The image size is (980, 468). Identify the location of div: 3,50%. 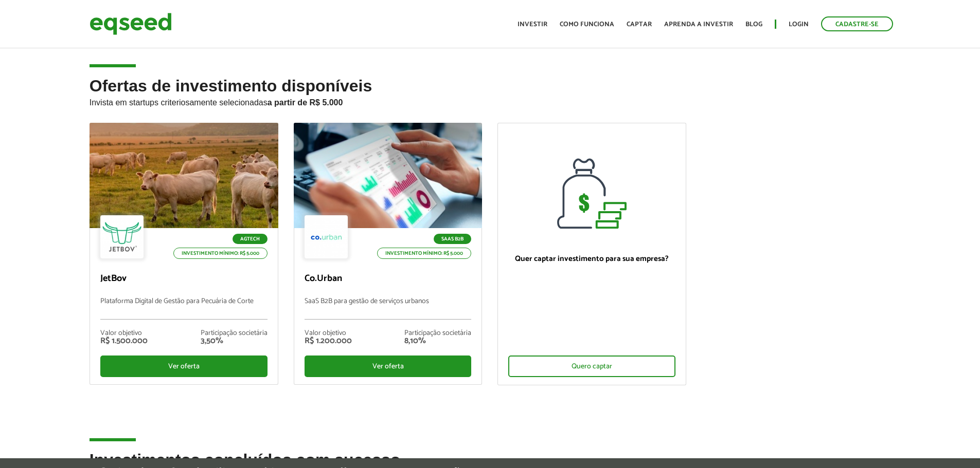
(234, 342).